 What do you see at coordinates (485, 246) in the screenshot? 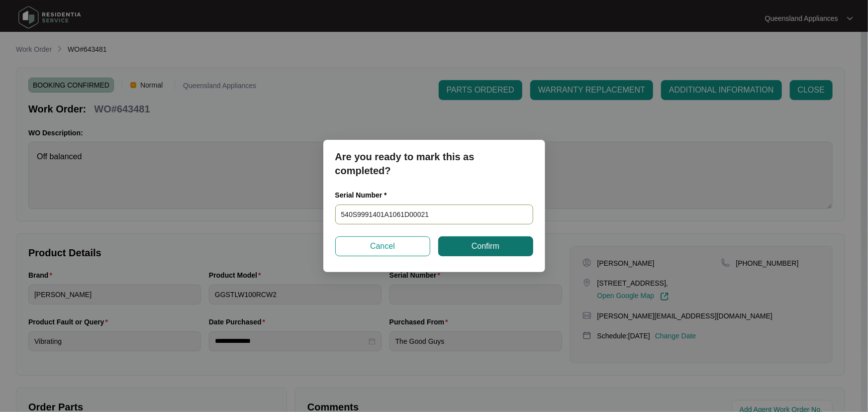
I see `span: Confirm` at bounding box center [485, 246].